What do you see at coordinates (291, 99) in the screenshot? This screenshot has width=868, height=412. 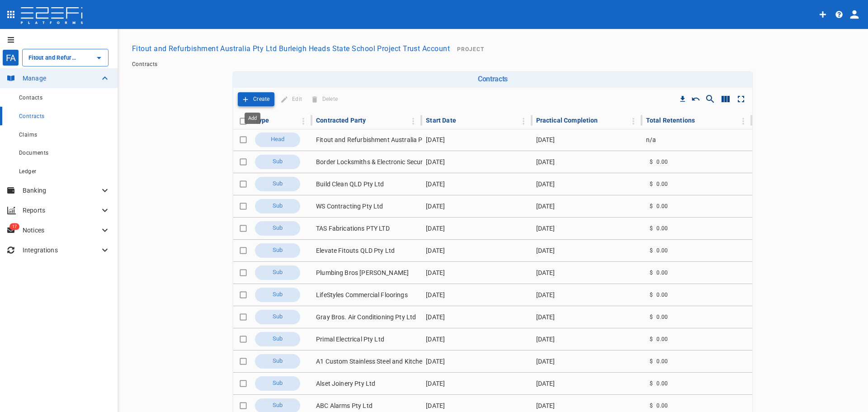 I see `span: Edit` at bounding box center [291, 99].